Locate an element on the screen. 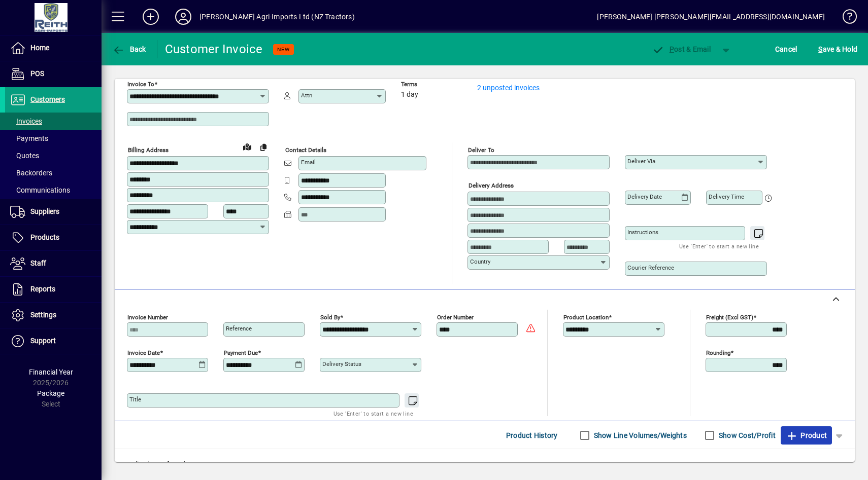  a: Products is located at coordinates (53, 238).